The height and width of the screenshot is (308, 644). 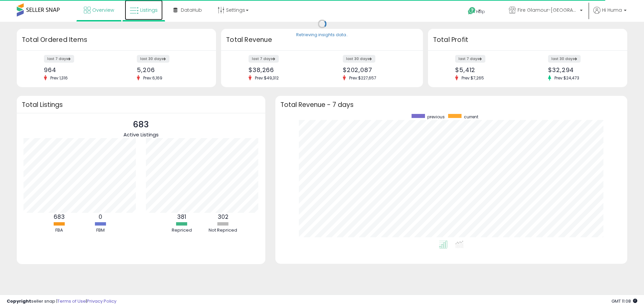 I want to click on span: Prev: $49,312, so click(x=267, y=78).